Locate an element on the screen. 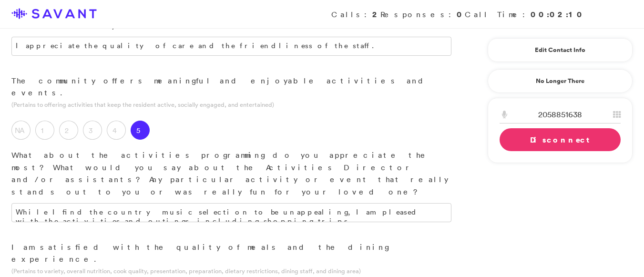  p: The community offers meaningful and enjoyable activities and events. is located at coordinates (231, 87).